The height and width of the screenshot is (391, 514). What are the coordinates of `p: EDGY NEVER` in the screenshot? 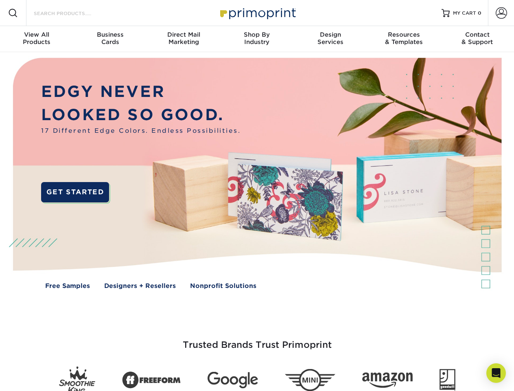 It's located at (141, 92).